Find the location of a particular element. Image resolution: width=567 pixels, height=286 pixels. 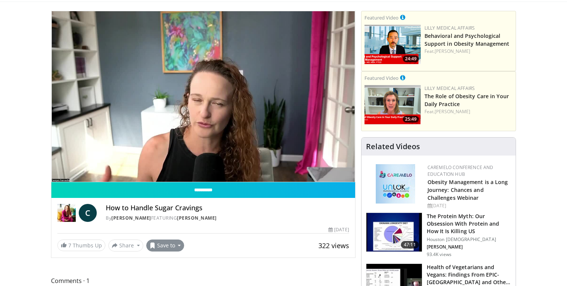

span: 7 is located at coordinates (70, 245).